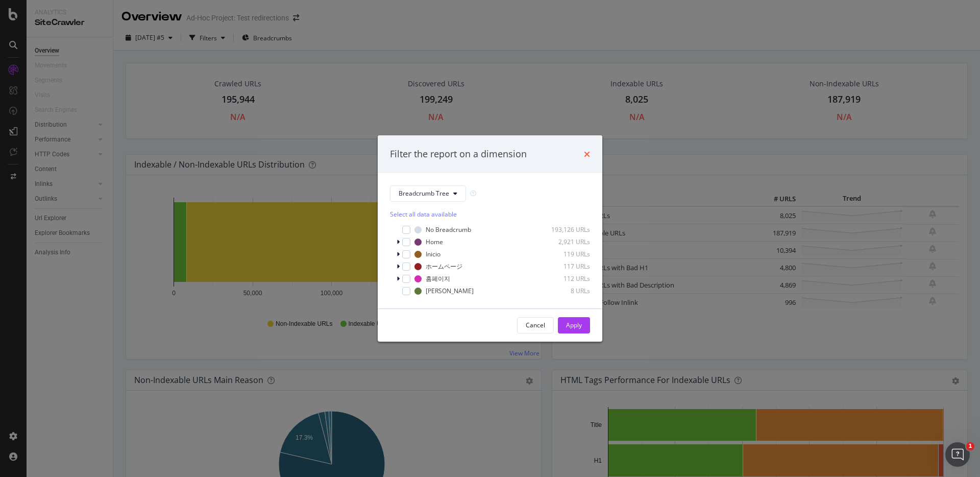 Image resolution: width=980 pixels, height=477 pixels. What do you see at coordinates (438, 279) in the screenshot?
I see `div: 홈페이지` at bounding box center [438, 279].